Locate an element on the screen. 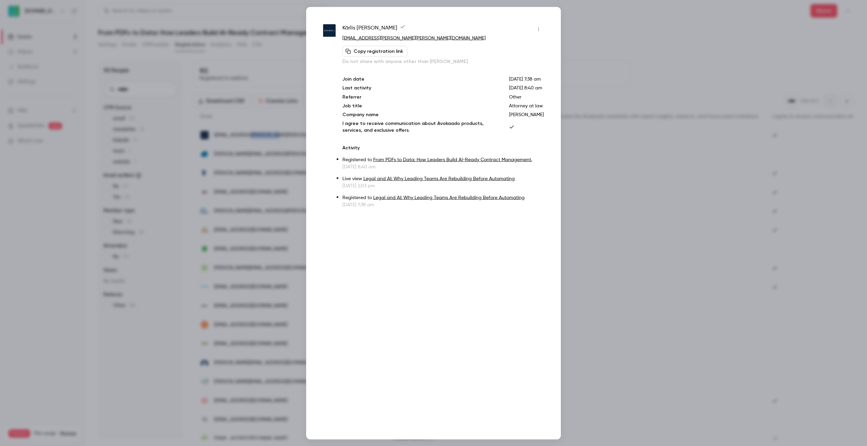 Image resolution: width=867 pixels, height=446 pixels. p: I agree to receive communication about Avokaado products, services, and exclusive offers. is located at coordinates (420, 127).